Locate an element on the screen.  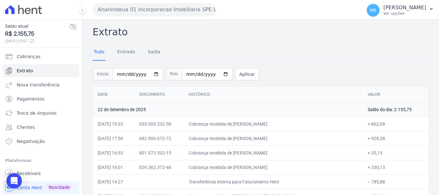
button: Ananindeua 01 Incorporacao Imobiliaria SPE LTDA is located at coordinates (154, 10).